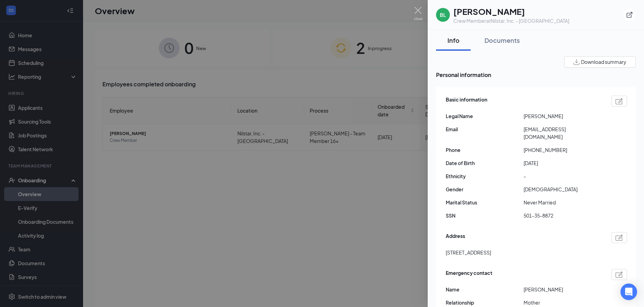 The width and height of the screenshot is (644, 307). Describe the element at coordinates (484, 215) in the screenshot. I see `span: SSN` at that location.